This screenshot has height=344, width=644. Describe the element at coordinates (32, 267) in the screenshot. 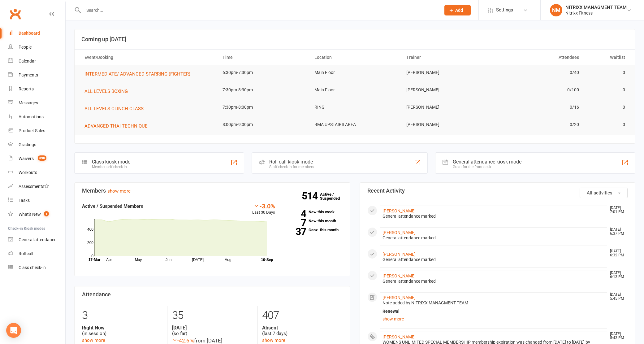

I see `div: Class check-in` at that location.